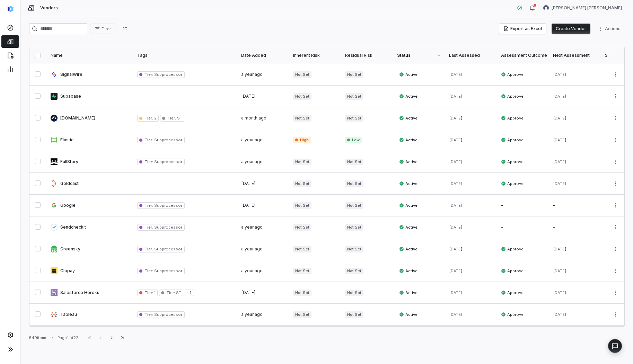 The width and height of the screenshot is (633, 364). I want to click on div: Status, so click(419, 55).